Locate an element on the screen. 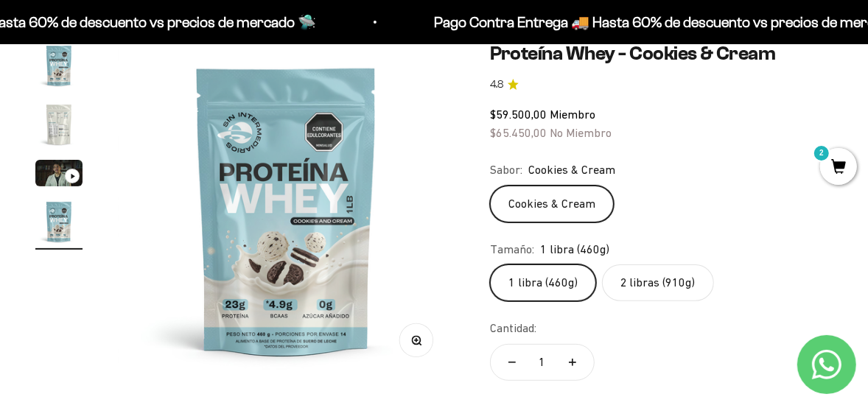  span: $65.450,00 is located at coordinates (518, 132).